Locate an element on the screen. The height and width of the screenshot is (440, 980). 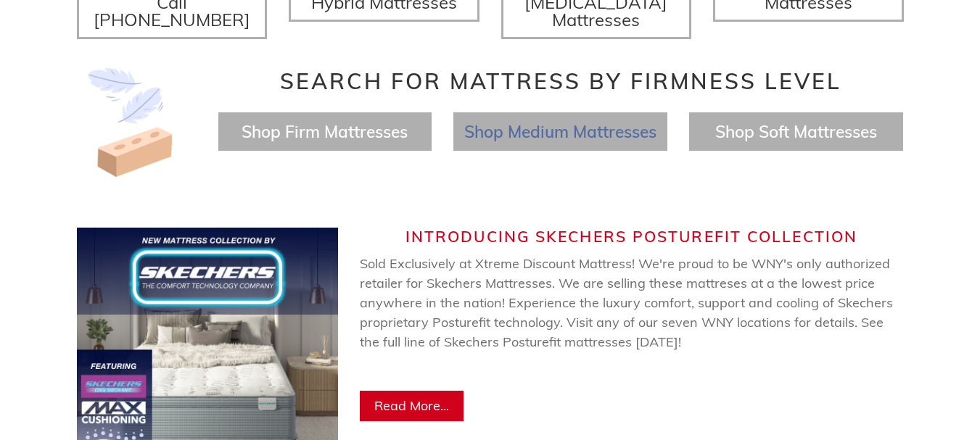
a: Read More... is located at coordinates (411, 406).